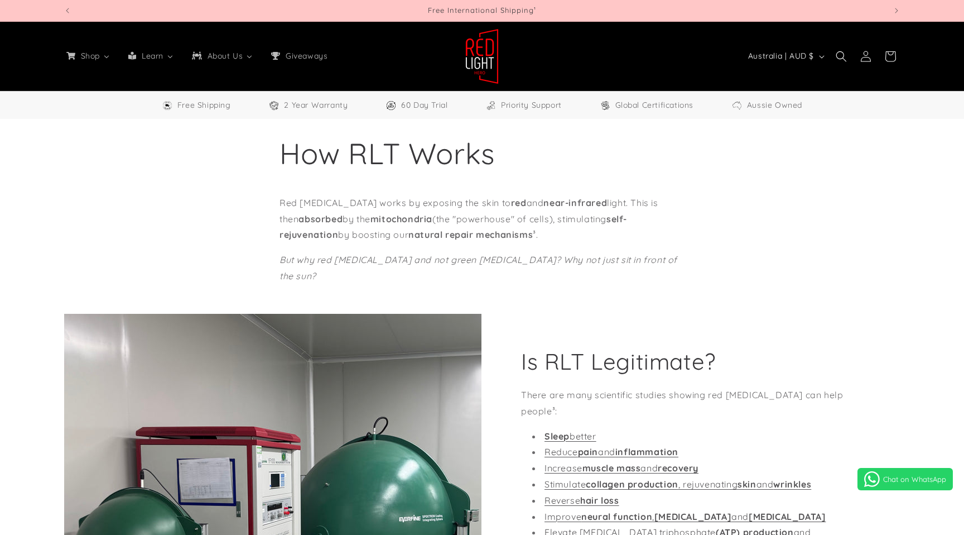 The width and height of the screenshot is (964, 535). I want to click on strong: pain, so click(588, 452).